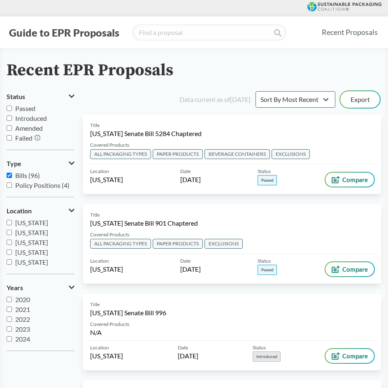  I want to click on button: Export, so click(360, 99).